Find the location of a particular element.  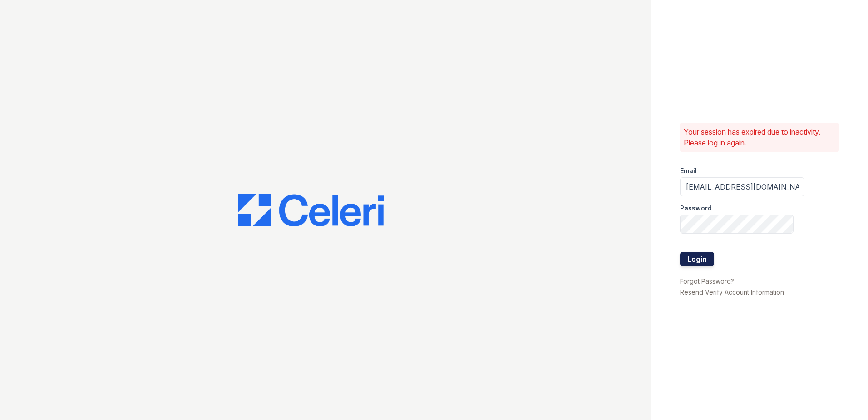

img: CE_Logo_Blue-a8612792a0a2168367f1c8372b55b34899dd931a85d93a1a3d3e32e68fde9ad4.png is located at coordinates (311, 210).